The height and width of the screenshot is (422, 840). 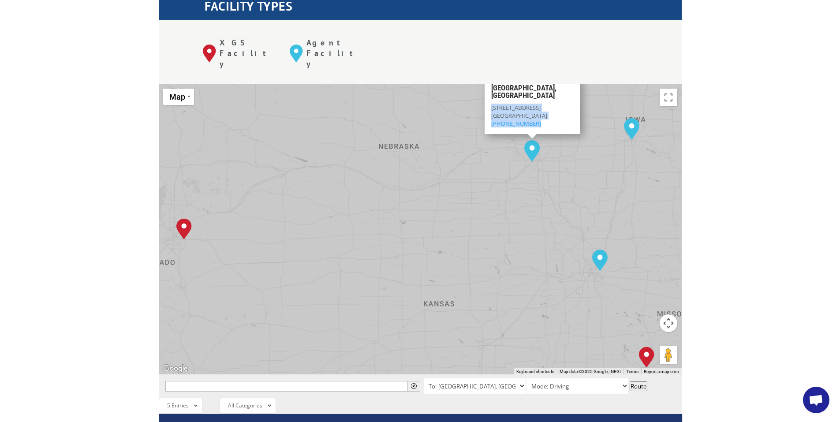 I want to click on img: Google, so click(x=176, y=369).